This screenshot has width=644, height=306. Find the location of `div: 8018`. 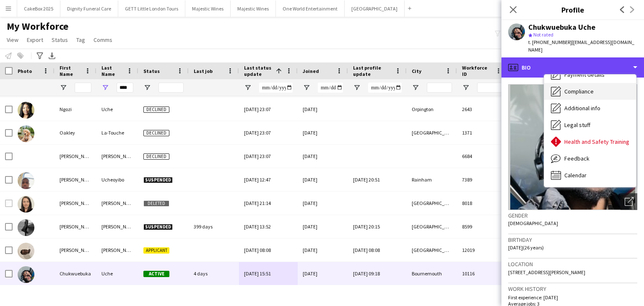

div: 8018 is located at coordinates (483, 203).